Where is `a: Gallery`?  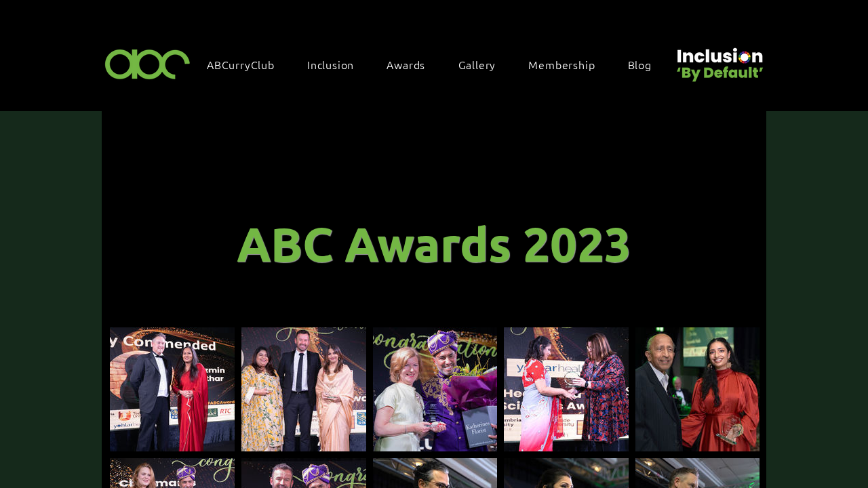
a: Gallery is located at coordinates (484, 65).